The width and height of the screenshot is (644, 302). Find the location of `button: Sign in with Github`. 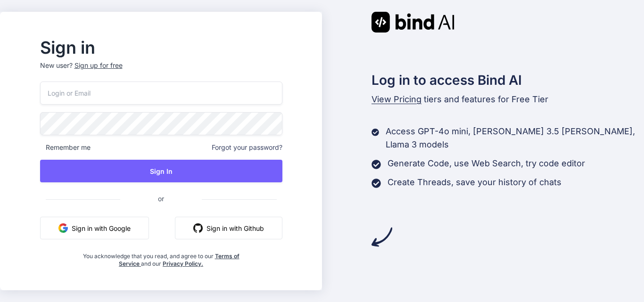

button: Sign in with Github is located at coordinates (229, 228).